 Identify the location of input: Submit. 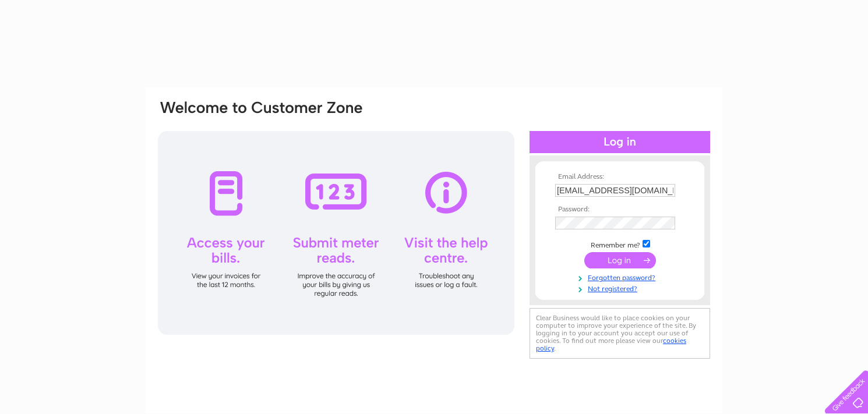
(619, 260).